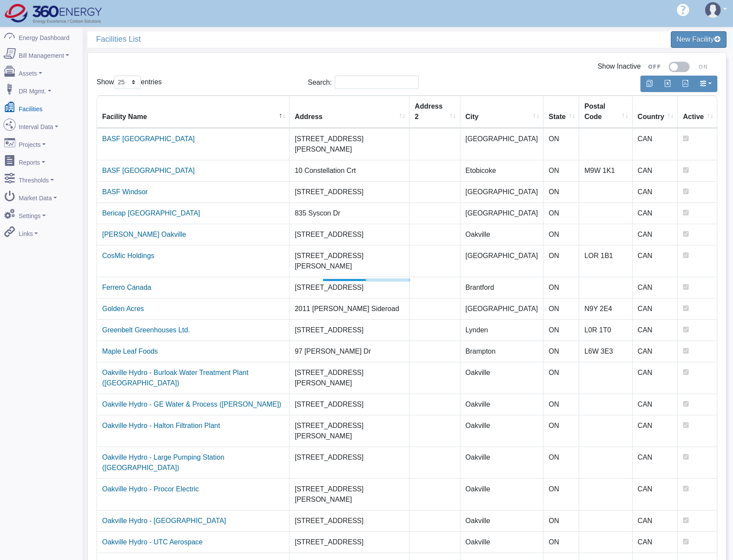 This screenshot has height=560, width=733. I want to click on button: Copy to clipboard, so click(649, 84).